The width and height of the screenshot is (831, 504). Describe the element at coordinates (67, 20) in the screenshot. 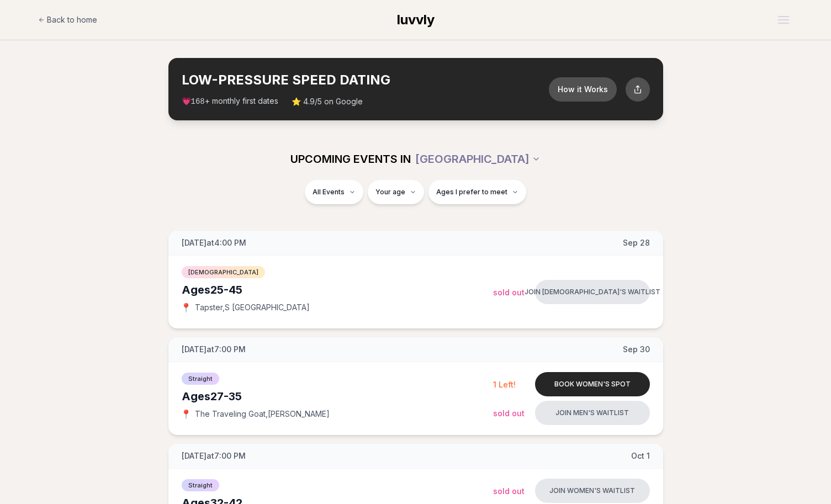

I see `a: Back to home` at that location.